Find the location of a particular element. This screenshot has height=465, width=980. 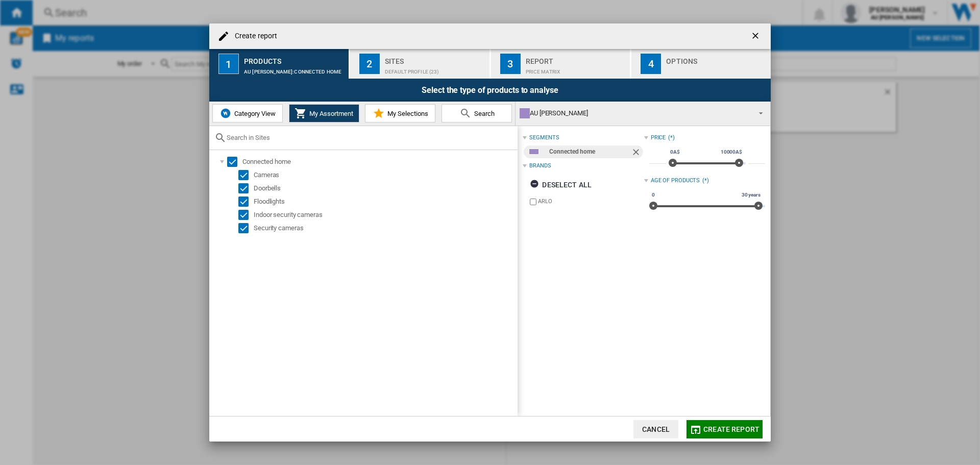

span: My Selections is located at coordinates (407, 113).